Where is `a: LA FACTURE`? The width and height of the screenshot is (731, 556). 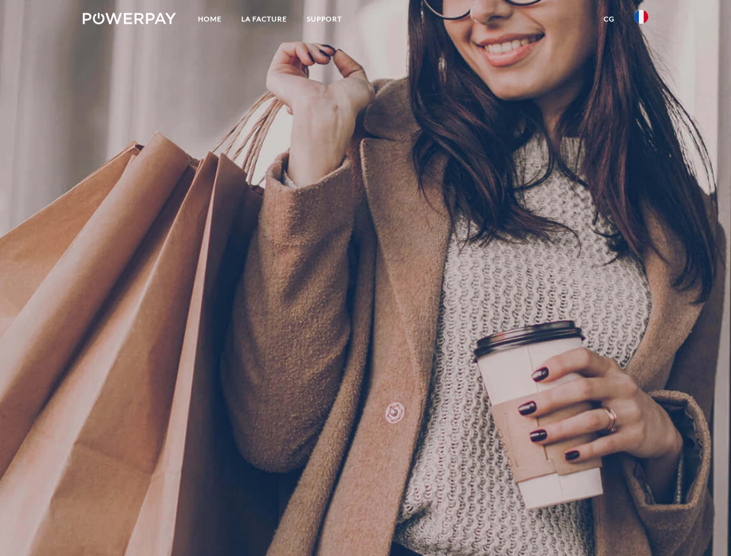
a: LA FACTURE is located at coordinates (264, 19).